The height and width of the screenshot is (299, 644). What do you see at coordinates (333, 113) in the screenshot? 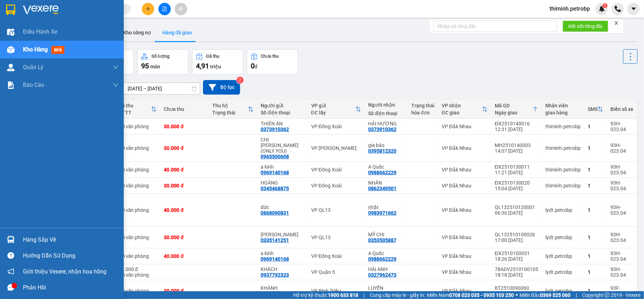
I see `div: ĐC lấy` at bounding box center [333, 113].